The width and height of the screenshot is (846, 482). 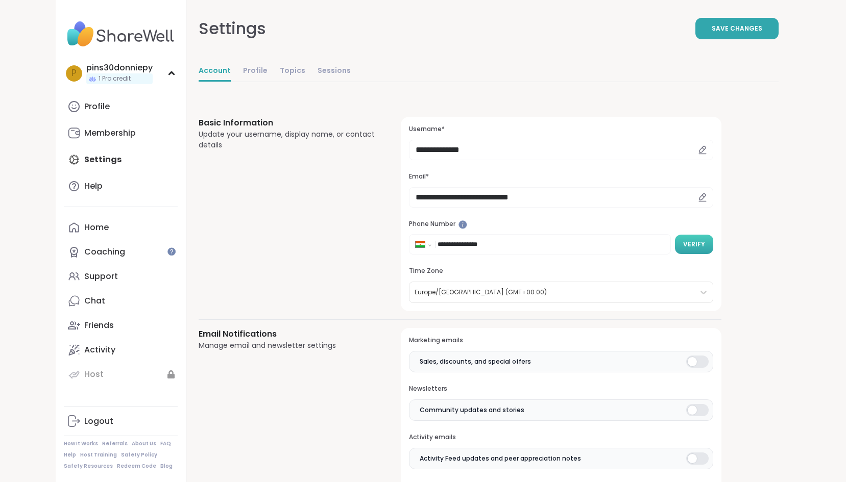 I want to click on span: Save Changes, so click(x=737, y=29).